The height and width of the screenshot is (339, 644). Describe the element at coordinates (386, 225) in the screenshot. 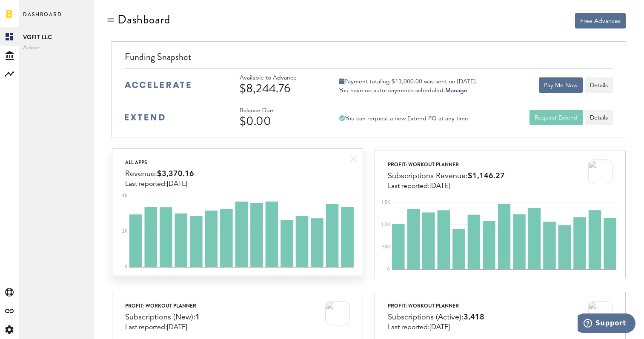

I see `text: 1.0K` at that location.